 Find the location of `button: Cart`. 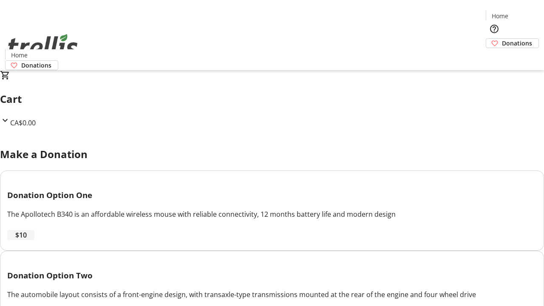

button: Cart is located at coordinates (494, 56).